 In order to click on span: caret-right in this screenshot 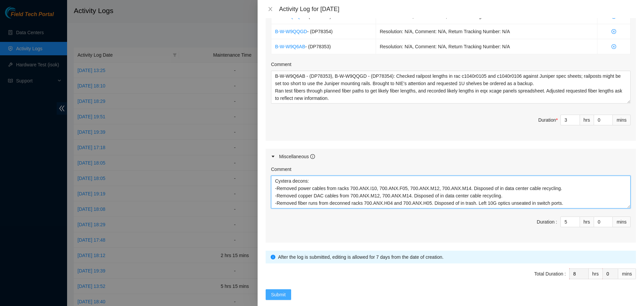, I will do `click(273, 157)`.